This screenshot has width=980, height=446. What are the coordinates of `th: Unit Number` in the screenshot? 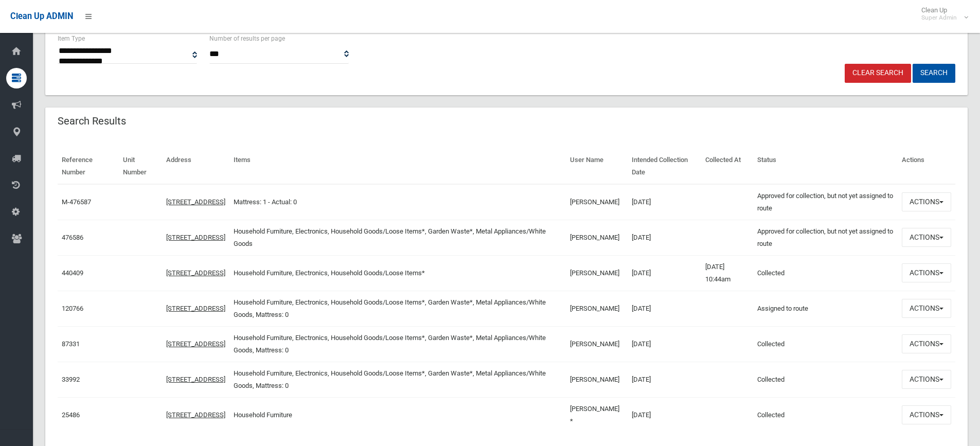 It's located at (141, 166).